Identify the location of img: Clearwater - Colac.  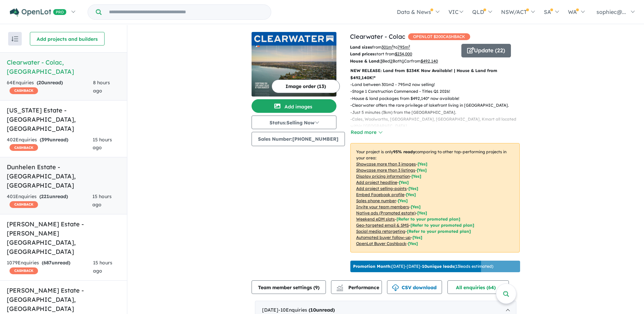
(294, 71).